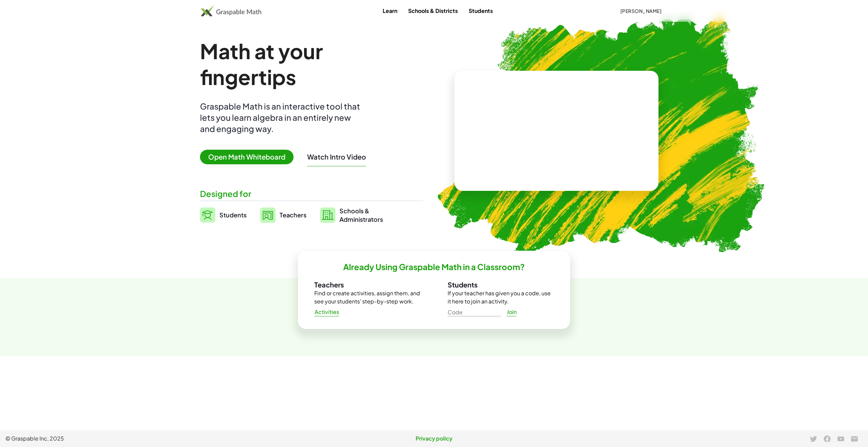 The width and height of the screenshot is (868, 447). What do you see at coordinates (434, 438) in the screenshot?
I see `a: Privacy policy` at bounding box center [434, 438].